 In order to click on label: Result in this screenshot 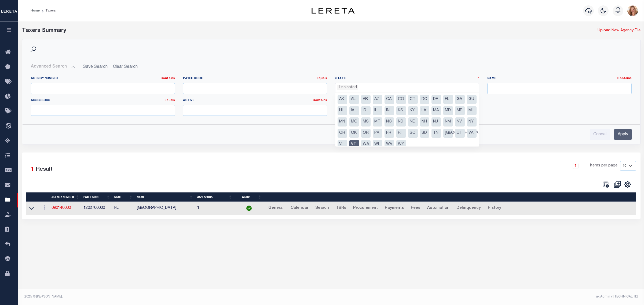, I will do `click(44, 170)`.